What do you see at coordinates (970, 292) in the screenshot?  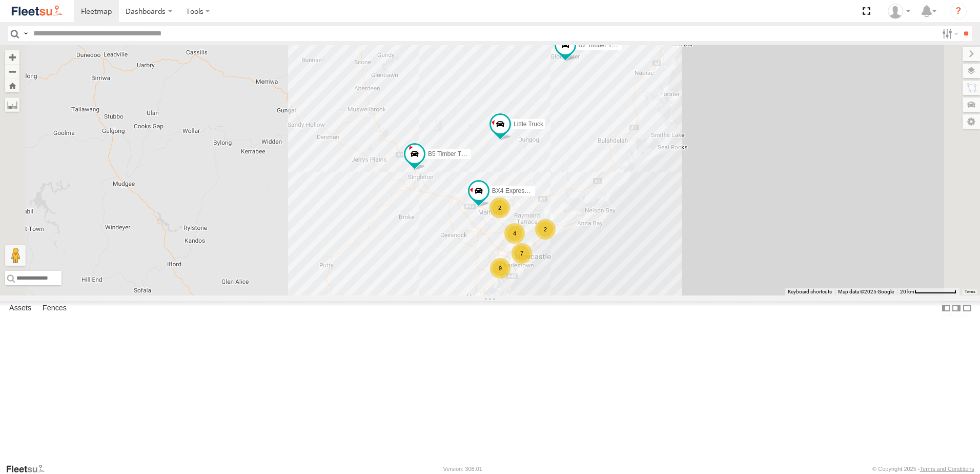 I see `a: Terms (opens in new tab)` at bounding box center [970, 292].